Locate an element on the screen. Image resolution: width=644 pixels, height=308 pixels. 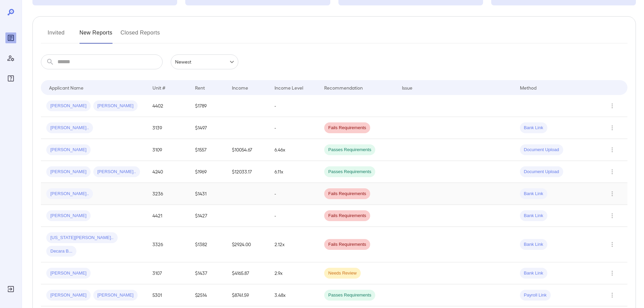
div: Income Level is located at coordinates (289, 87).